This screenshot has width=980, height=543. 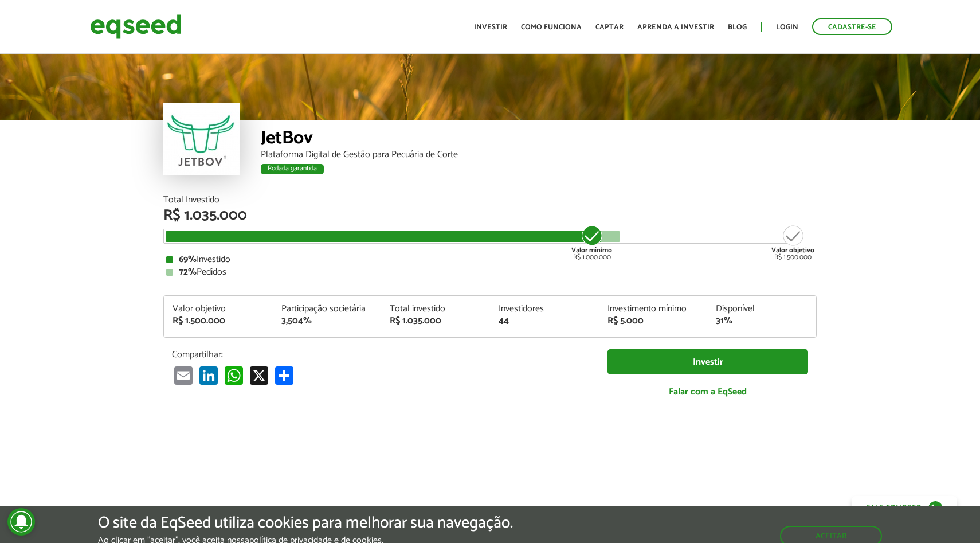 I want to click on div: Rodada garantida, so click(x=292, y=169).